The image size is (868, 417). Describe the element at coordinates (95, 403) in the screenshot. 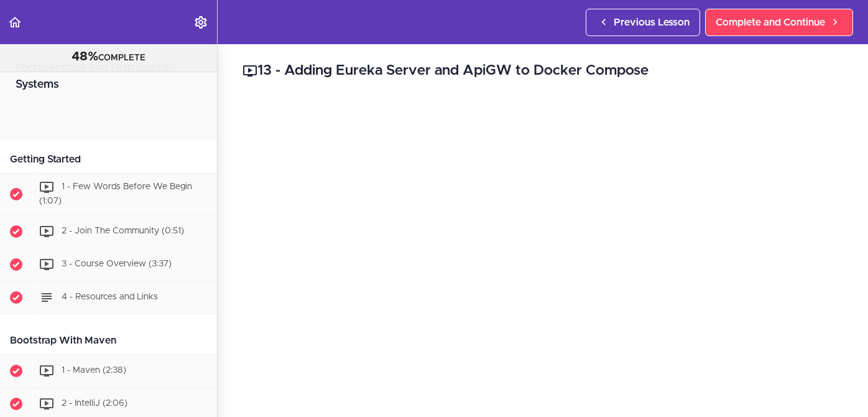

I see `span: 2 - IntelliJ (2:06)` at that location.